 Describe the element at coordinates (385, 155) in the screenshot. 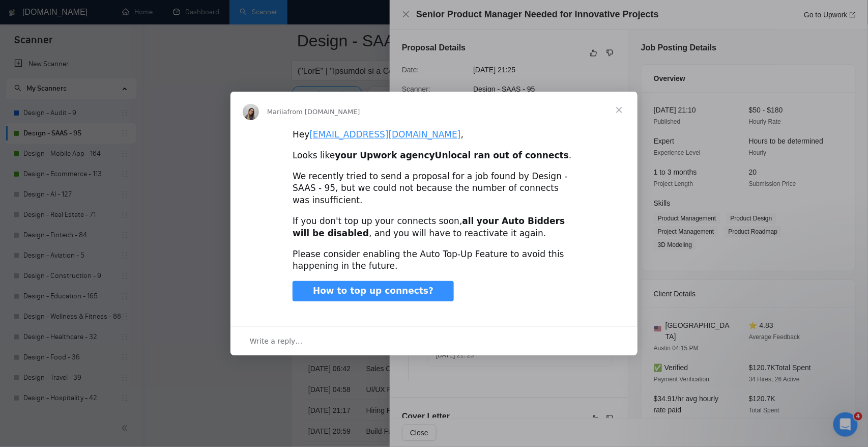

I see `b: your Upwork agency` at that location.